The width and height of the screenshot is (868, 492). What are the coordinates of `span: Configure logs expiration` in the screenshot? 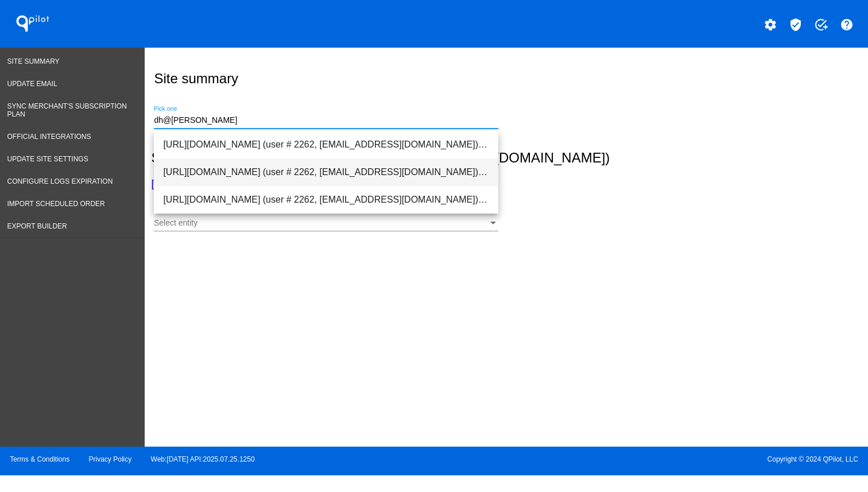 It's located at (60, 182).